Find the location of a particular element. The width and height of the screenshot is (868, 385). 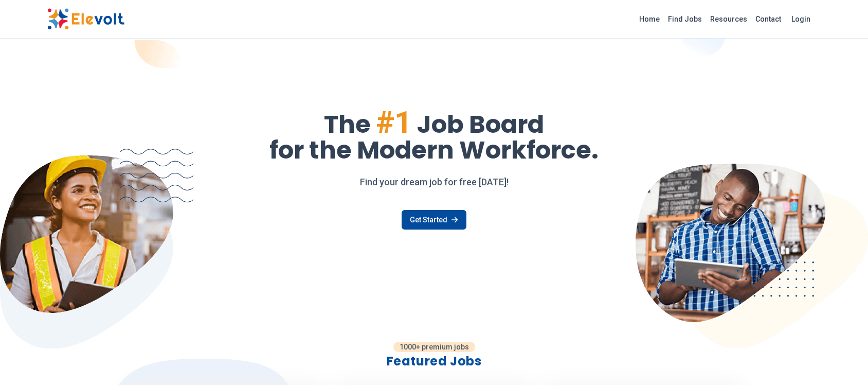

a: Resources is located at coordinates (729, 19).